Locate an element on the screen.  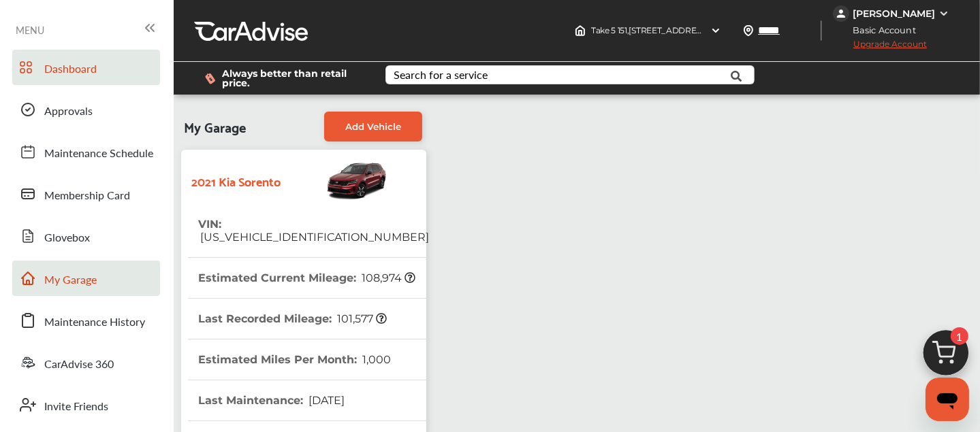
a: Dashboard is located at coordinates (85, 68).